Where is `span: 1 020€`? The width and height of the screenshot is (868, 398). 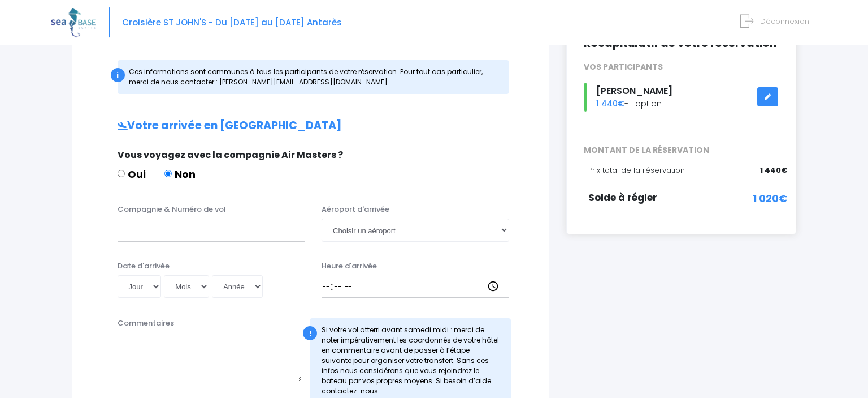
span: 1 020€ is located at coordinates (770, 198).